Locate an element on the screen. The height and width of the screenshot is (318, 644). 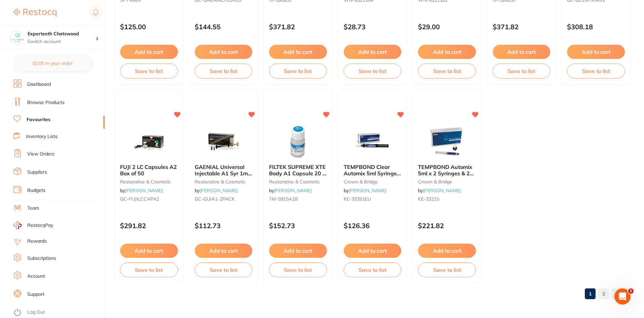
span: GC-FUJILCCAPA2 is located at coordinates (139, 199).